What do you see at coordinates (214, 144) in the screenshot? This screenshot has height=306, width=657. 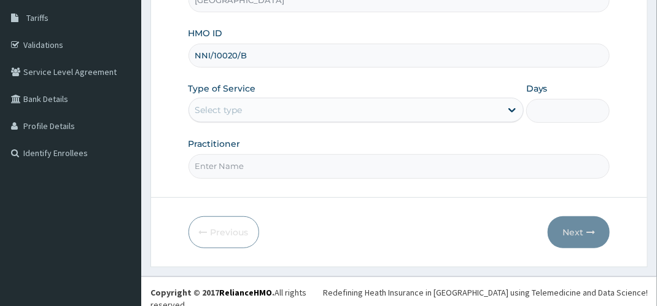 I see `label: Practitioner` at bounding box center [214, 144].